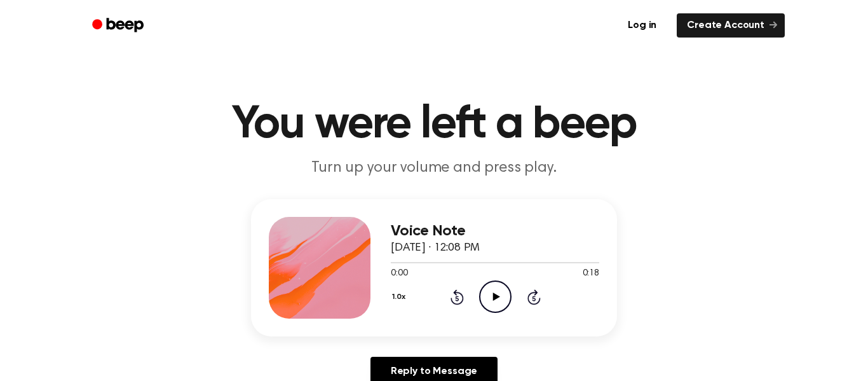 Image resolution: width=868 pixels, height=381 pixels. What do you see at coordinates (399, 273) in the screenshot?
I see `span: 0:00` at bounding box center [399, 273].